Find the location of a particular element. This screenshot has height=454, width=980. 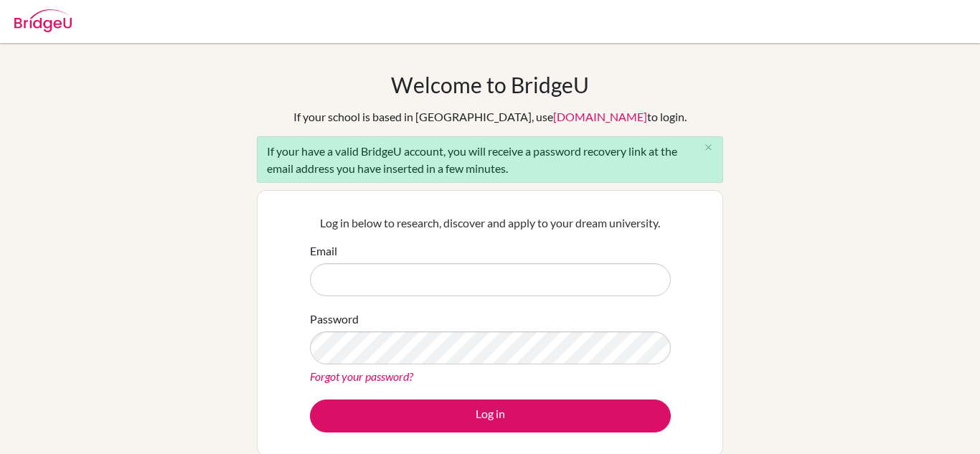

p: Log in below to research, discover and apply to your dream university. is located at coordinates (490, 223).